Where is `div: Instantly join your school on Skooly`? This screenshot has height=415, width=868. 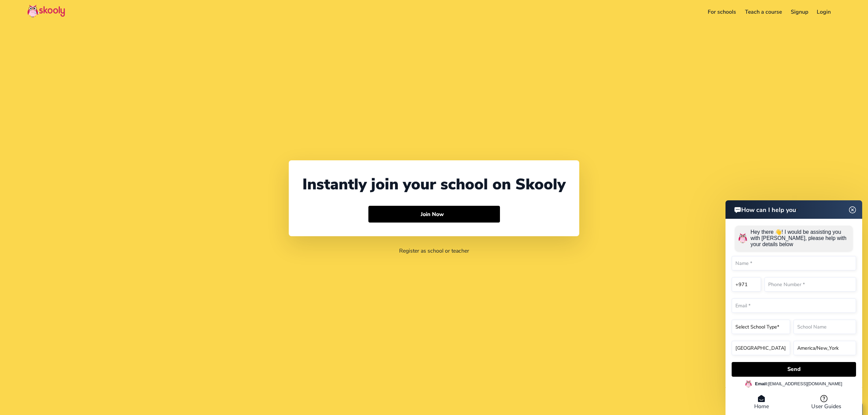
div: Instantly join your school on Skooly is located at coordinates (434, 184).